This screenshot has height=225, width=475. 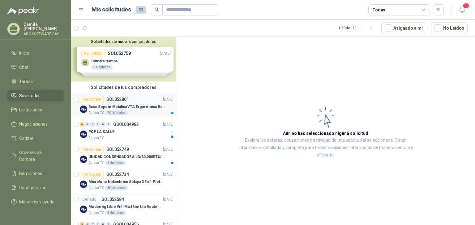 I want to click on a: Inicio, so click(x=36, y=53).